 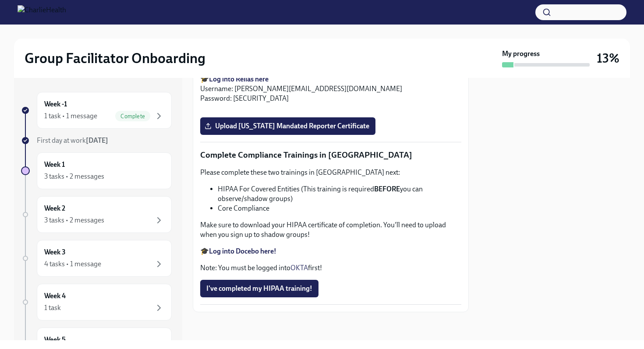 What do you see at coordinates (73, 265) in the screenshot?
I see `div: 4 tasks • 1 message` at bounding box center [73, 265].